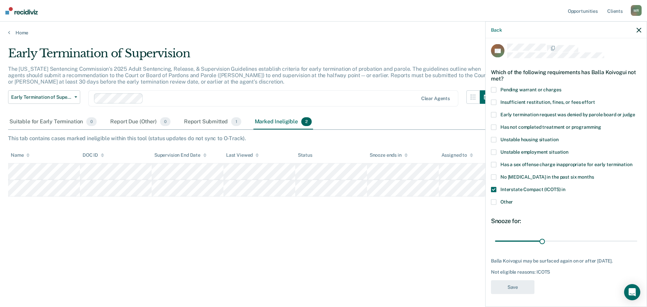 Image resolution: width=647 pixels, height=307 pixels. I want to click on img: Recidiviz, so click(22, 11).